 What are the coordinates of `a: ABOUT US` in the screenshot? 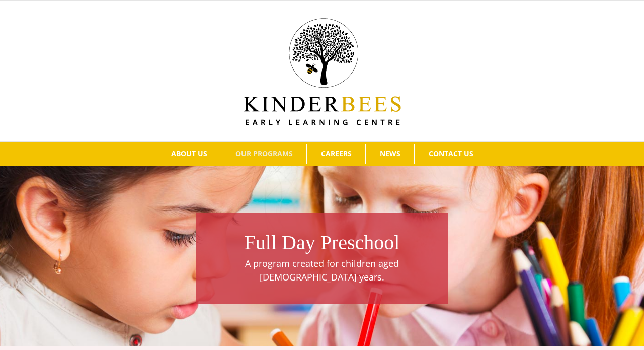 It's located at (189, 154).